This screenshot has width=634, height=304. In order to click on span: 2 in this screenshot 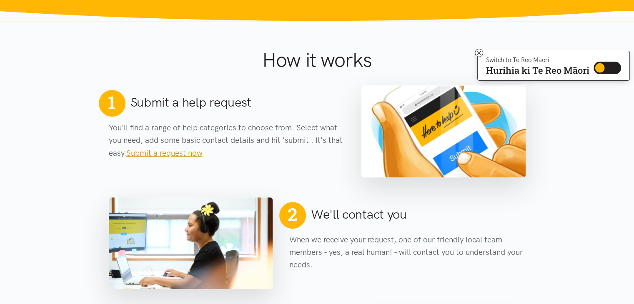, I will do `click(292, 215)`.